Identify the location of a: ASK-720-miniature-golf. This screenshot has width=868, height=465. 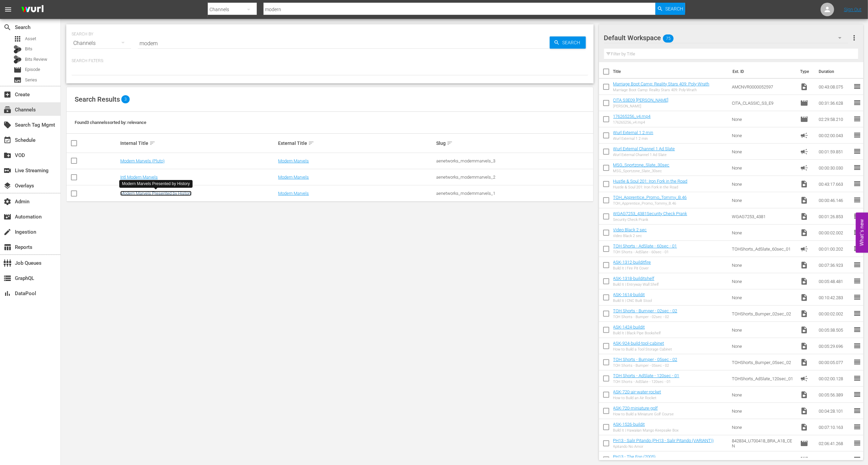
(636, 408).